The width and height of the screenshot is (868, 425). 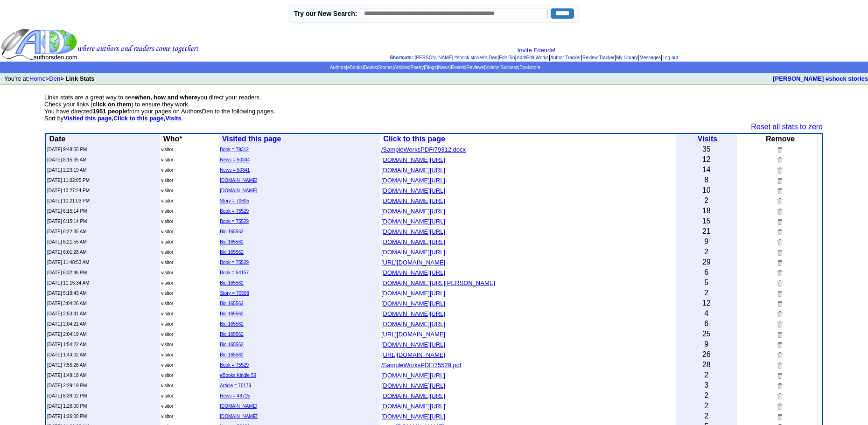 I want to click on img: header_logo2.gif, so click(x=100, y=45).